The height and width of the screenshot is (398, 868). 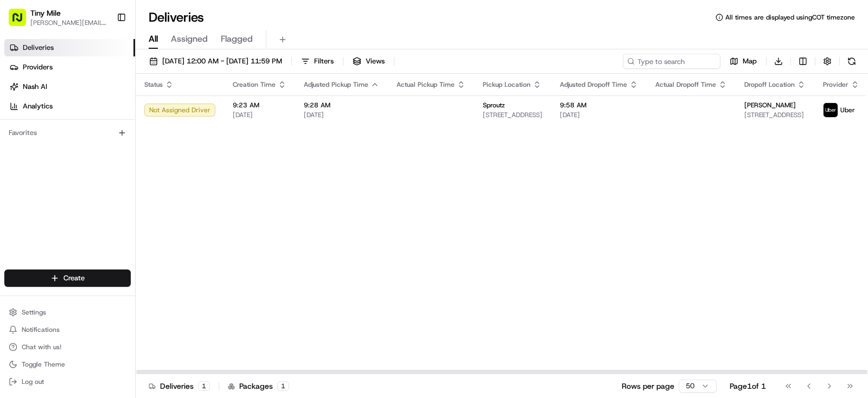 I want to click on a: Analytics, so click(x=70, y=106).